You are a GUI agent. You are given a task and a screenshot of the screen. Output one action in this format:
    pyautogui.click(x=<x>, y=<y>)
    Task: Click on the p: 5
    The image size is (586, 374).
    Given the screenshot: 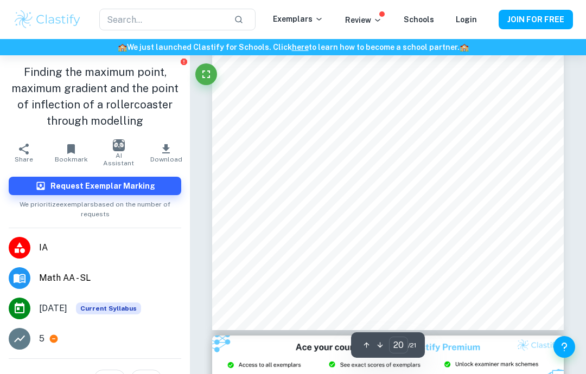 What is the action you would take?
    pyautogui.click(x=42, y=339)
    